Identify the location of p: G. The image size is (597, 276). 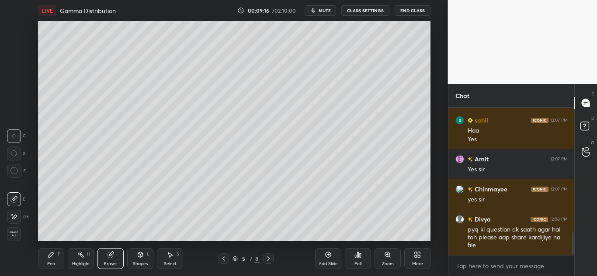
(592, 143).